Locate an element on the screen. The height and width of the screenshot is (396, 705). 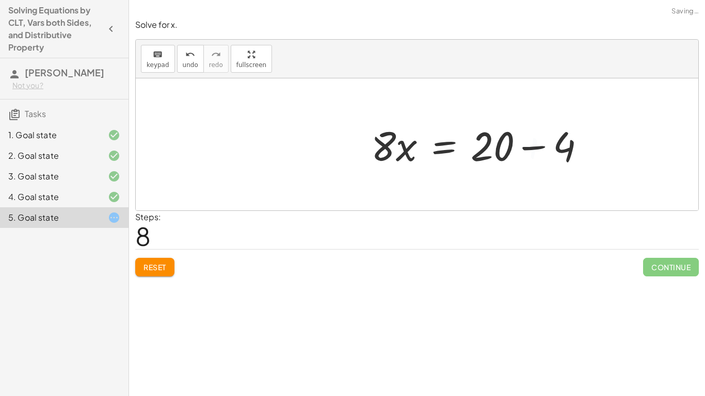
label: Steps: is located at coordinates (148, 217).